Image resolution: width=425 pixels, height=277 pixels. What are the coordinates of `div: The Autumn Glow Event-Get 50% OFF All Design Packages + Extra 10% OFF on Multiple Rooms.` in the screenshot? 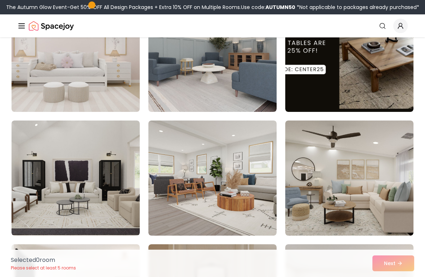 It's located at (213, 7).